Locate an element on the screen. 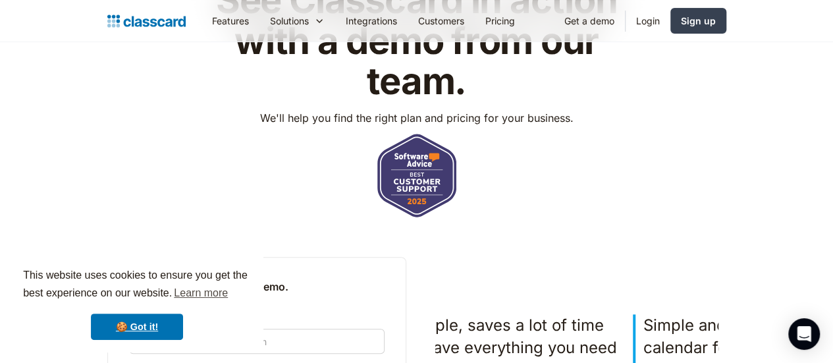  a: Features is located at coordinates (231, 20).